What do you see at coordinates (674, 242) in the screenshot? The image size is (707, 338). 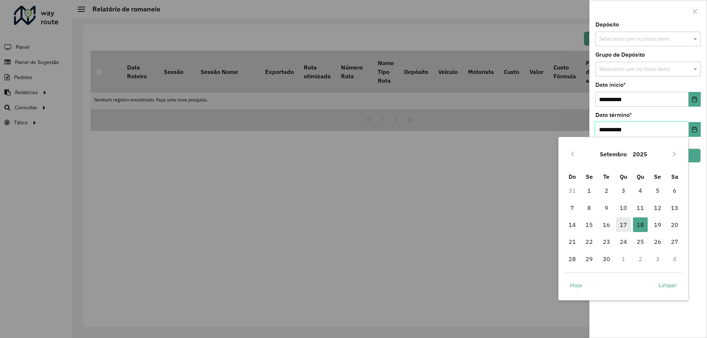 I see `span: 27` at bounding box center [674, 242].